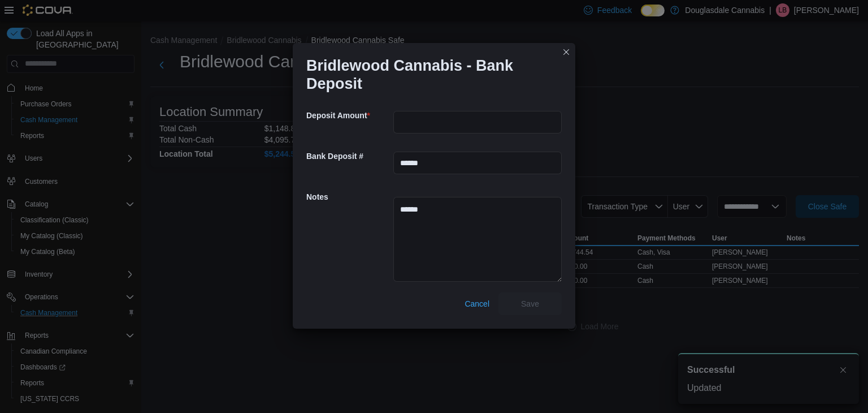 The image size is (868, 413). Describe the element at coordinates (348, 197) in the screenshot. I see `h5: Notes` at that location.